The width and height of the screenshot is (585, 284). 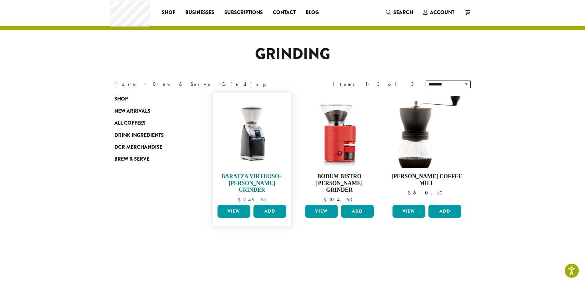 I want to click on span: Drink Ingredients, so click(x=139, y=135).